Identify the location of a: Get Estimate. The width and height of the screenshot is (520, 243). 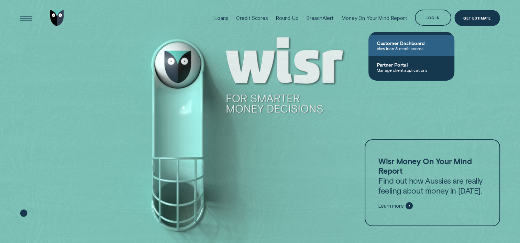
(477, 18).